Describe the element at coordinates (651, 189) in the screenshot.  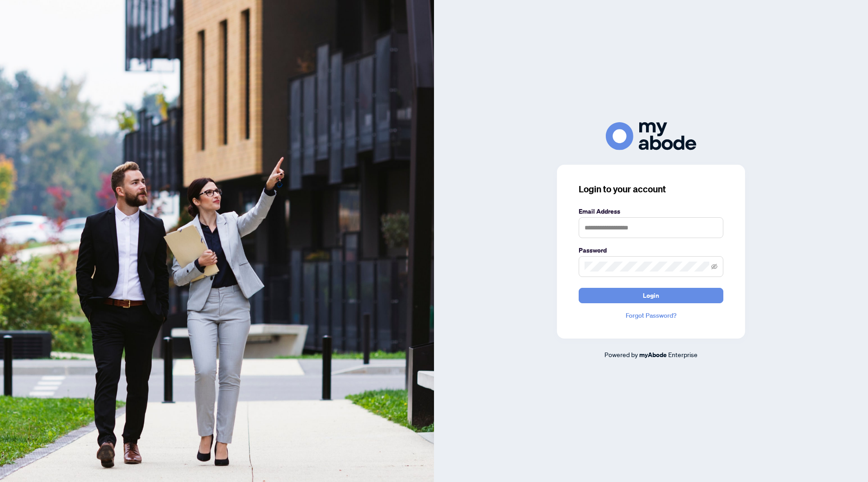
I see `h3: Login to your account` at that location.